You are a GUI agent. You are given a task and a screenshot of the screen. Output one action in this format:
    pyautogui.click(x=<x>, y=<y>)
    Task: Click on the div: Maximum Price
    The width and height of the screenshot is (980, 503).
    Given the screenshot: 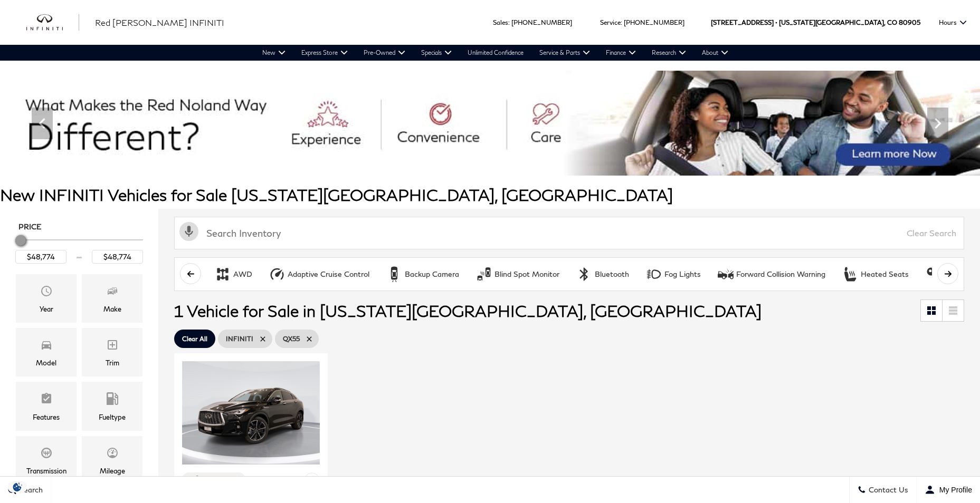 What is the action you would take?
    pyautogui.click(x=21, y=241)
    